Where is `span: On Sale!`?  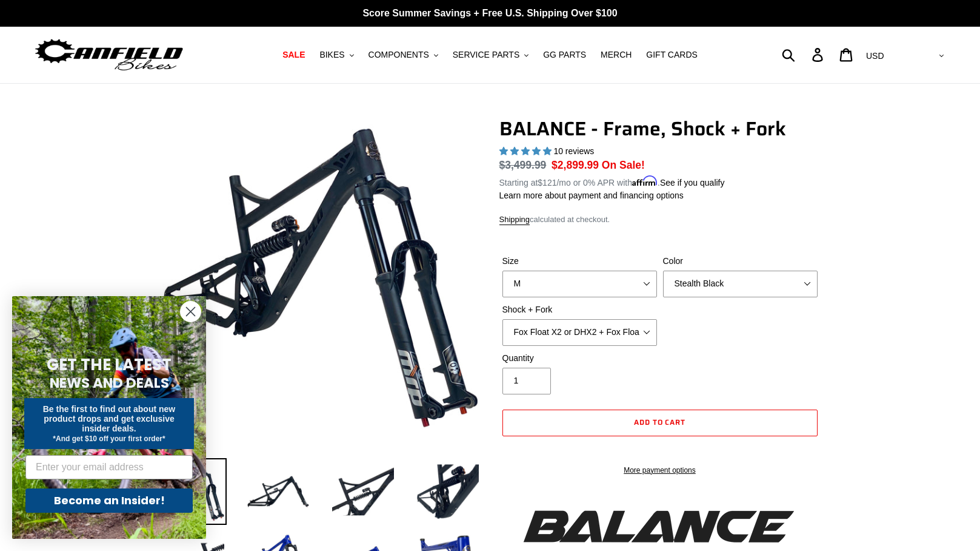
span: On Sale! is located at coordinates (623, 165).